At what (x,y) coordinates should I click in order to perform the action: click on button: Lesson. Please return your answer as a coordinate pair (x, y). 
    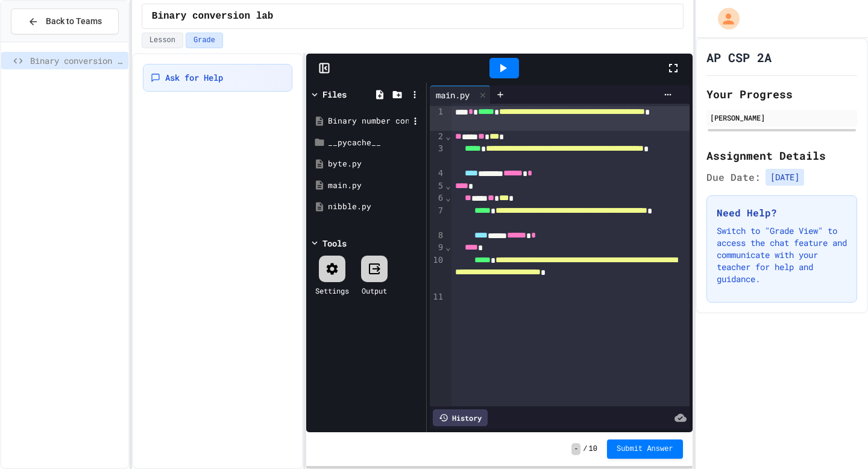
    Looking at the image, I should click on (162, 41).